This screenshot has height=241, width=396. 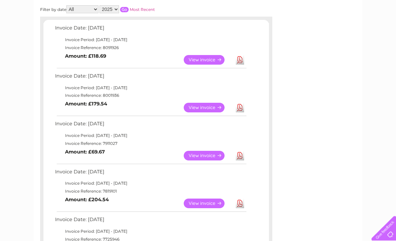 What do you see at coordinates (303, 30) in the screenshot?
I see `a: Energy` at bounding box center [303, 30].